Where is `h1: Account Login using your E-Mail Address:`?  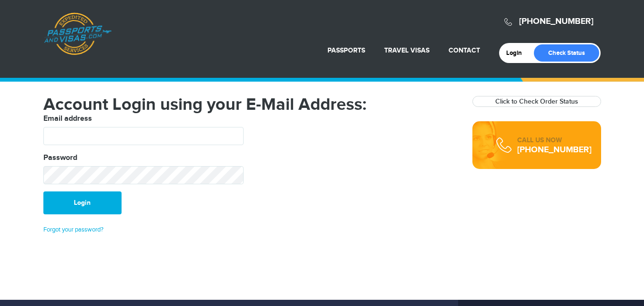
h1: Account Login using your E-Mail Address: is located at coordinates (251, 104).